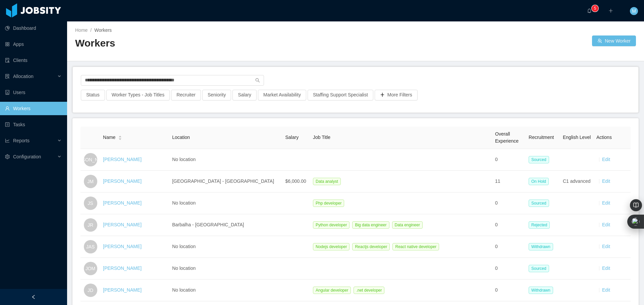 This screenshot has width=644, height=305. What do you see at coordinates (604, 137) in the screenshot?
I see `span: Actions` at bounding box center [604, 137].